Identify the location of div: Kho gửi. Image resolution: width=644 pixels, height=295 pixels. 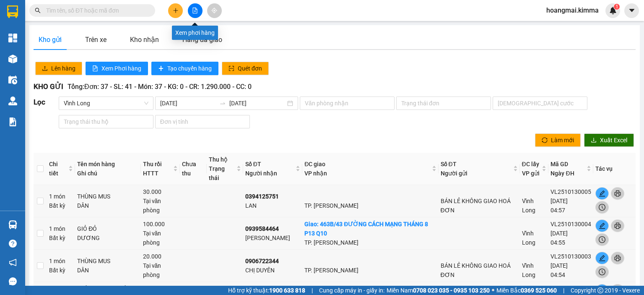
(50, 39).